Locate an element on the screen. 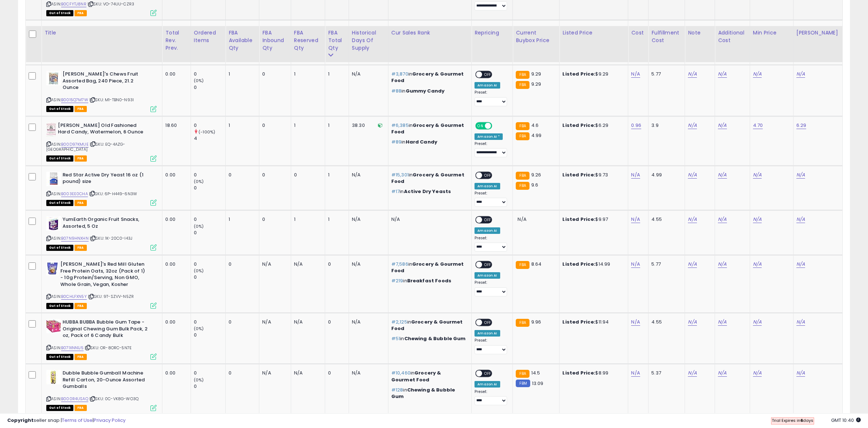 The height and width of the screenshot is (428, 868). img: 51fjwQ4g3tL._SL40_.jpg is located at coordinates (53, 78).